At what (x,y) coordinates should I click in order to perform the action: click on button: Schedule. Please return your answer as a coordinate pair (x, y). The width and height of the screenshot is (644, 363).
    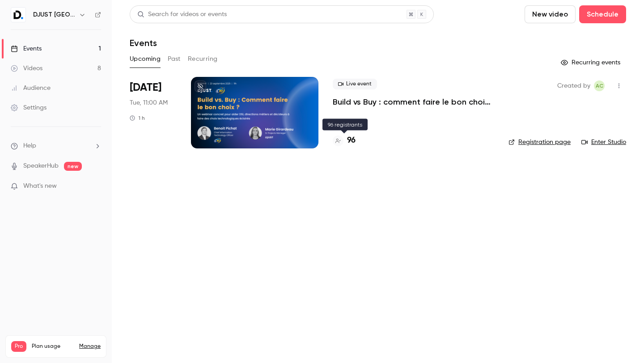
    Looking at the image, I should click on (602, 14).